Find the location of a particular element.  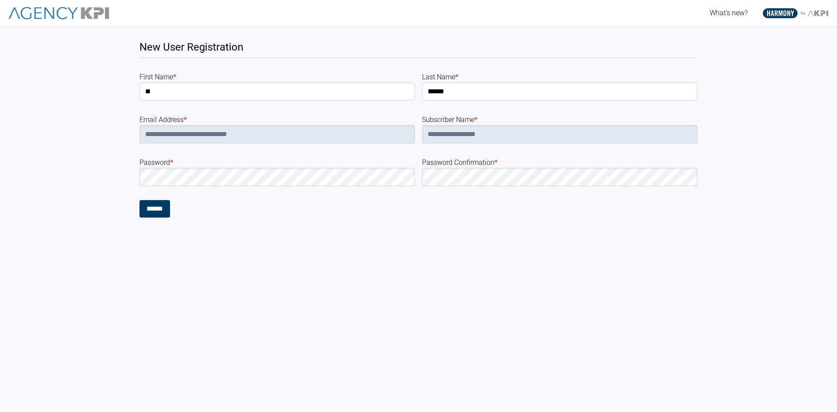

label: first Name is located at coordinates (277, 77).